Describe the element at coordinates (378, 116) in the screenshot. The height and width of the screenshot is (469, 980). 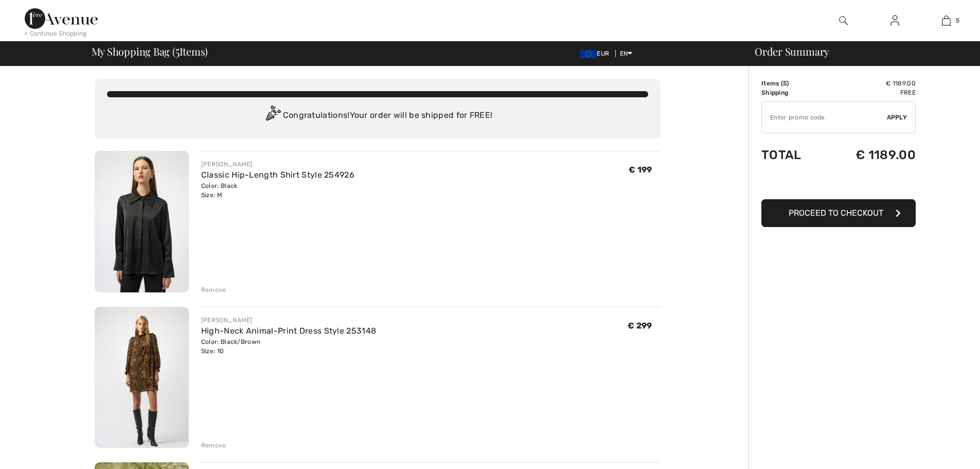
I see `div: Congratulations! Your order will be shipped for FREE!` at that location.